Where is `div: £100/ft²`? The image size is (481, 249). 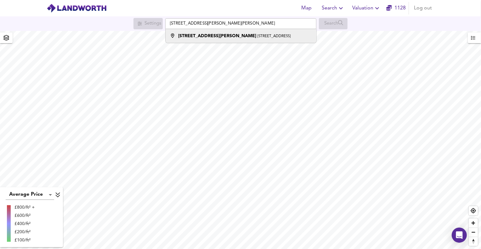
div: £100/ft² is located at coordinates (25, 240).